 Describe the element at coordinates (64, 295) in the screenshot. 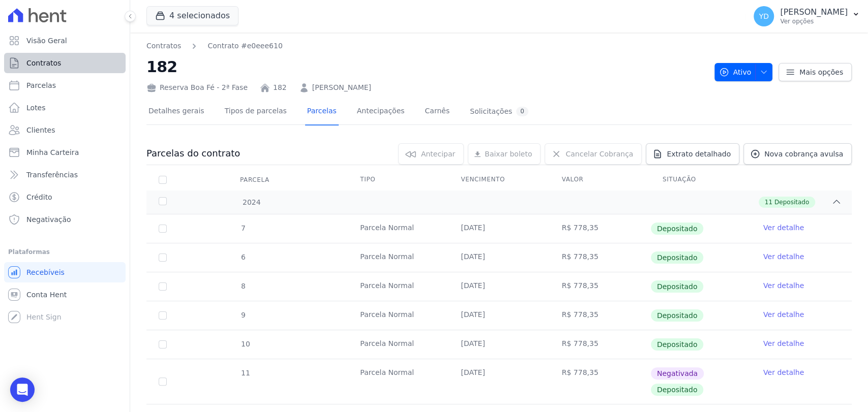

I see `a: Conta Hent` at that location.